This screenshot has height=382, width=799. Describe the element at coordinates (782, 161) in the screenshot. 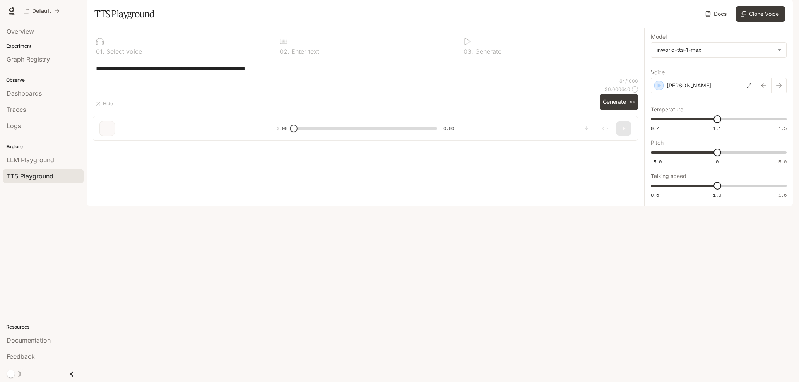

I see `span: 5.0` at that location.